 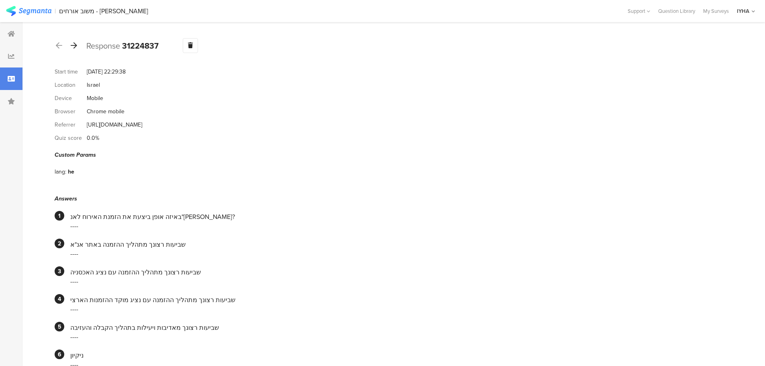 I want to click on a: My Surveys, so click(x=716, y=11).